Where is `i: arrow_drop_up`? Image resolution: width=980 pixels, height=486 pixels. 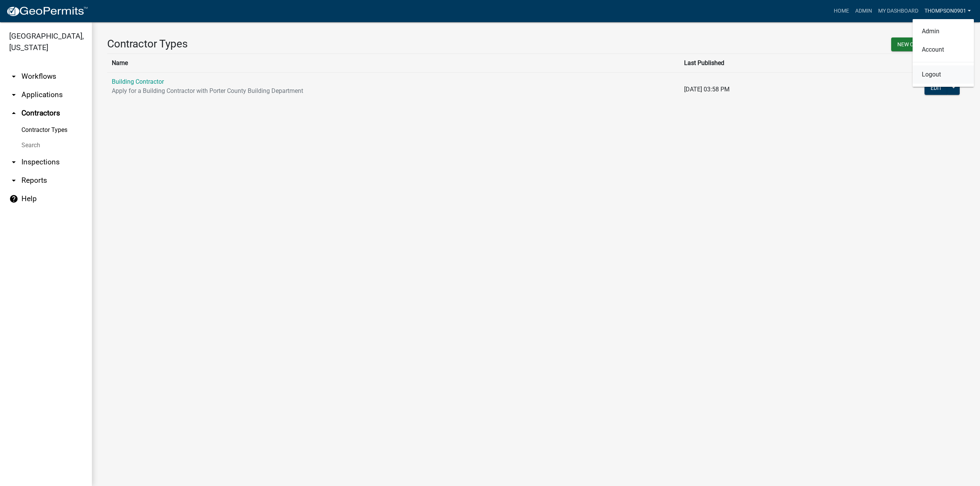 i: arrow_drop_up is located at coordinates (14, 113).